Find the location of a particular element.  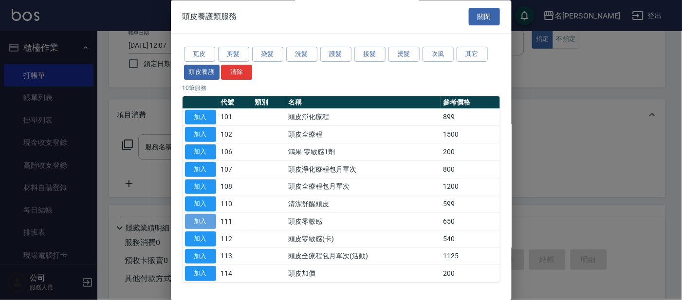

th: 參考價格 is located at coordinates (470, 103).